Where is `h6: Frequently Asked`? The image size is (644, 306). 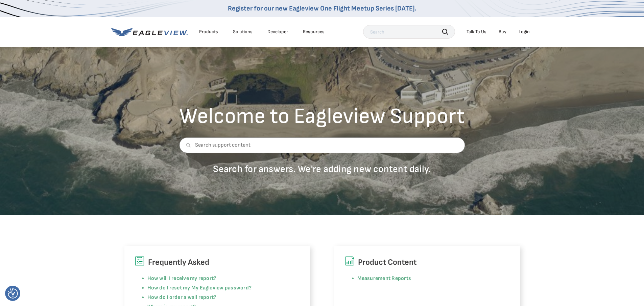
h6: Frequently Asked is located at coordinates (217, 262).